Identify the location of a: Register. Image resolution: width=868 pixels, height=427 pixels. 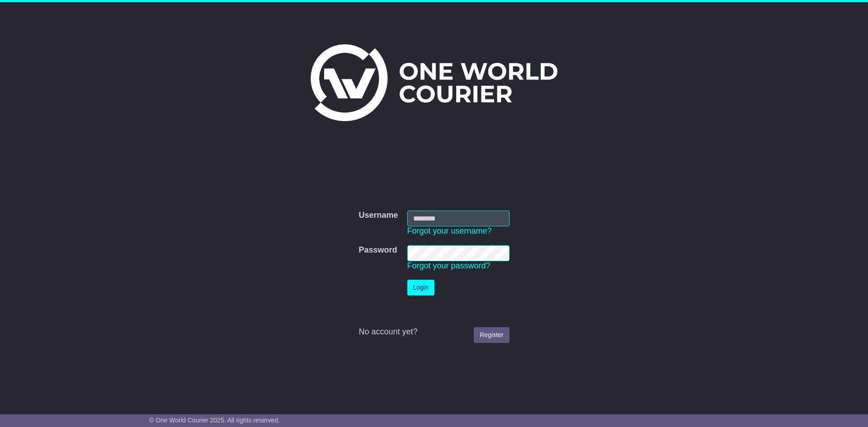
(491, 335).